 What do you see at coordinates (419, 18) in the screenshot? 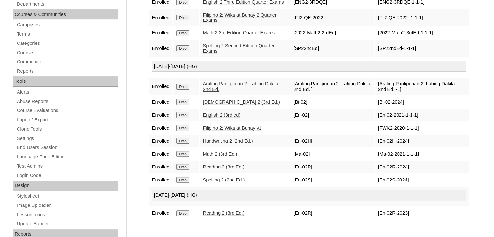
I see `td: [Fil2-QE-2022 -1-1-1]` at bounding box center [419, 18].